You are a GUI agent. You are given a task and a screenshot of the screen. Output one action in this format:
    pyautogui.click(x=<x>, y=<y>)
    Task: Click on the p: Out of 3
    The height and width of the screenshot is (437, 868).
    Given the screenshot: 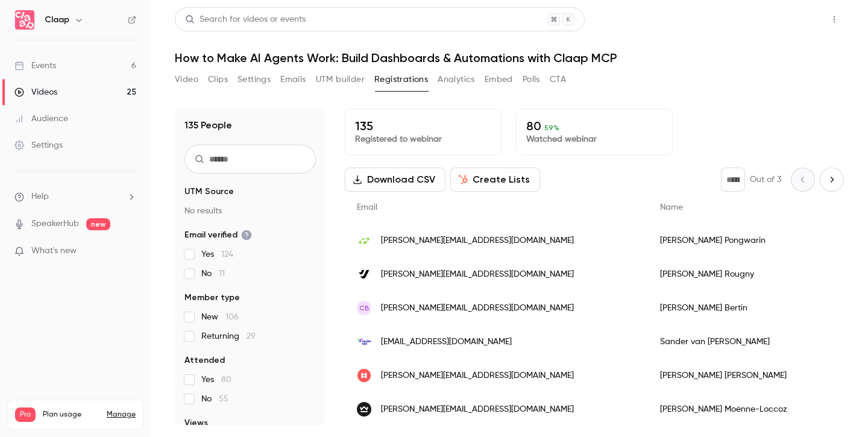 What is the action you would take?
    pyautogui.click(x=765, y=180)
    